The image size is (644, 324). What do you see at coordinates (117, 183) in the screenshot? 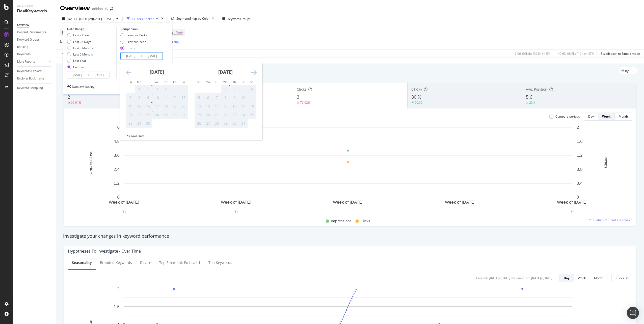
I see `text: 1.2` at bounding box center [117, 183].